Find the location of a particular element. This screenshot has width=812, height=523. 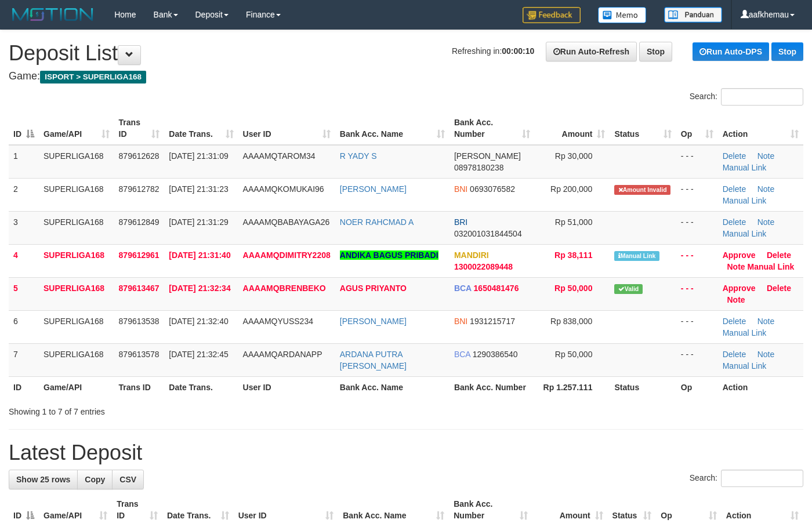

td: 1 is located at coordinates (24, 161).